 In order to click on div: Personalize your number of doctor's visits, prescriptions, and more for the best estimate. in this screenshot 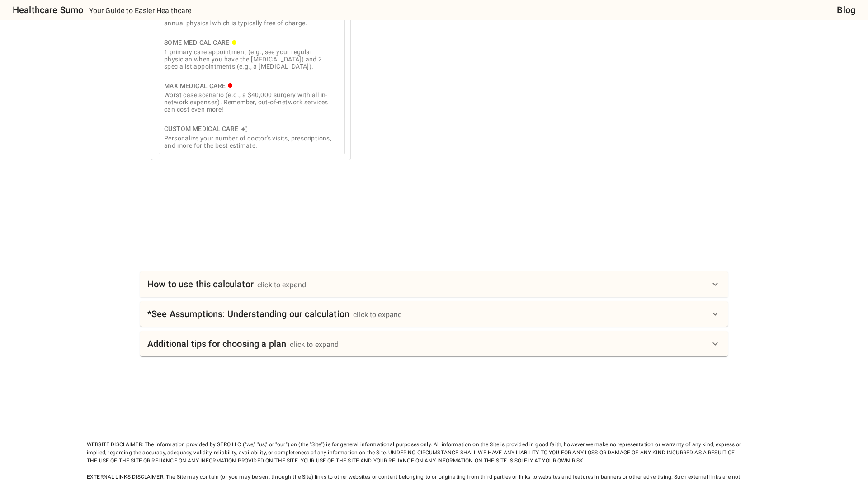, I will do `click(252, 142)`.